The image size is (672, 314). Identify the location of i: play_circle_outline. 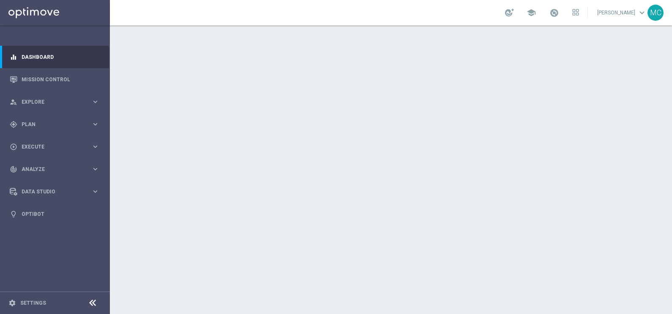
(14, 147).